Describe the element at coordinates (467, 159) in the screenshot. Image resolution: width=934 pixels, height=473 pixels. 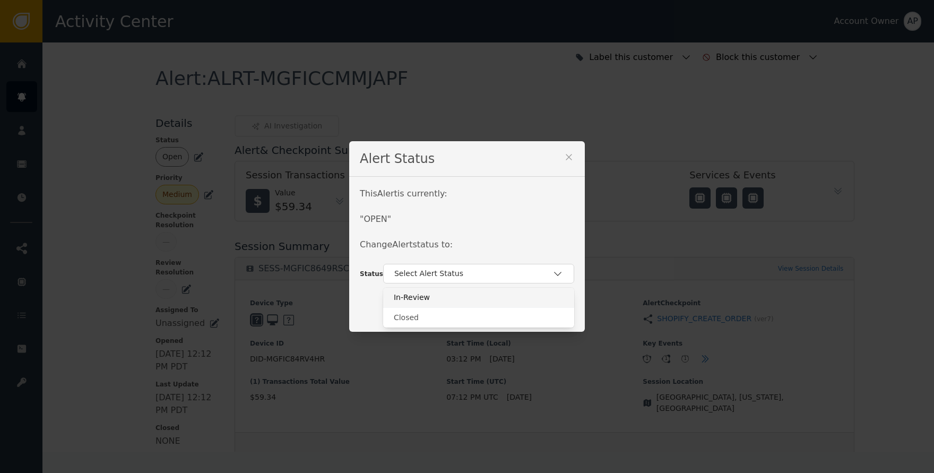
I see `div: Alert Status` at that location.